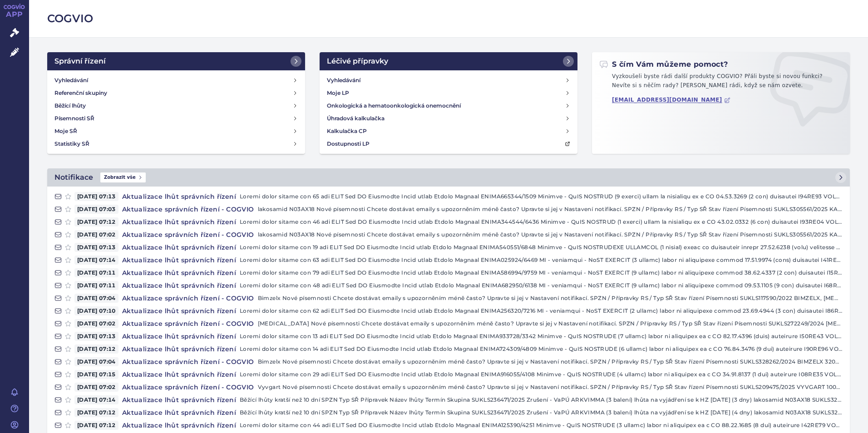 The height and width of the screenshot is (433, 868). Describe the element at coordinates (449, 118) in the screenshot. I see `a: Úhradová kalkulačka` at that location.